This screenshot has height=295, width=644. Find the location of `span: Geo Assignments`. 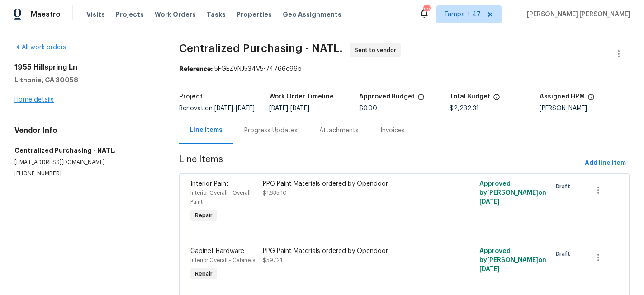

span: Geo Assignments is located at coordinates (312, 14).